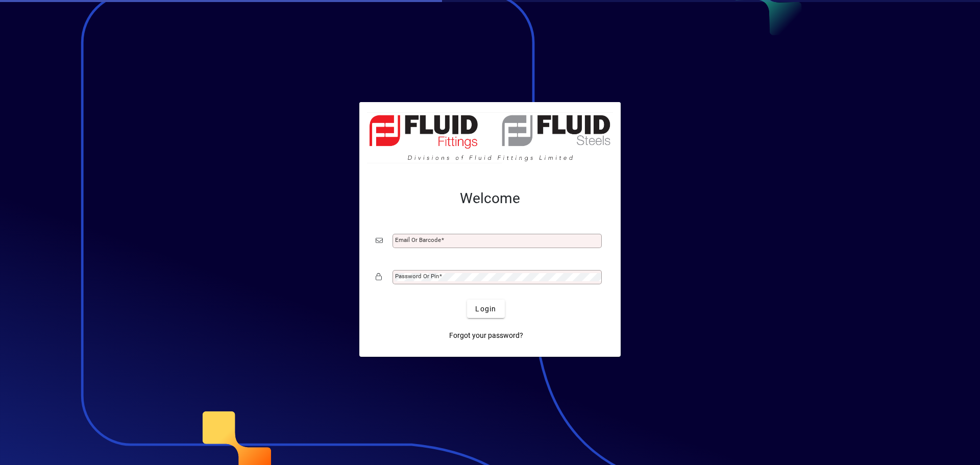  What do you see at coordinates (486, 335) in the screenshot?
I see `a: Forgot your password?` at bounding box center [486, 335].